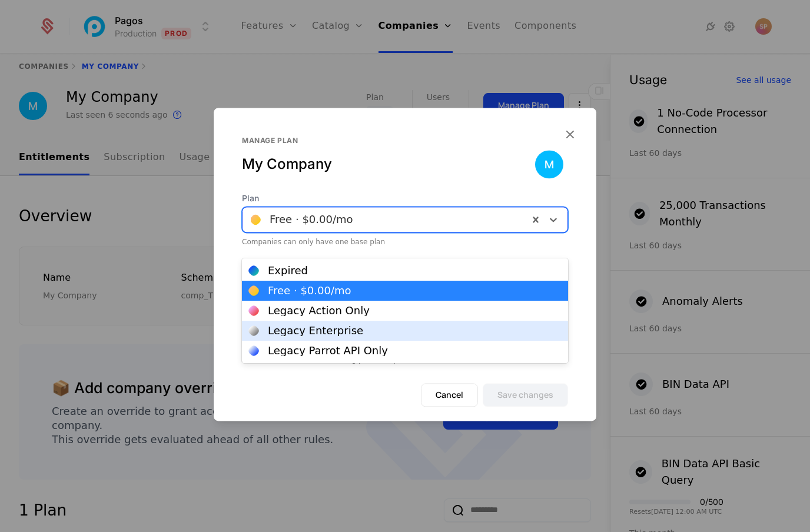 The height and width of the screenshot is (532, 810). I want to click on div: Add Ons must have same billing period as plan, so click(405, 359).